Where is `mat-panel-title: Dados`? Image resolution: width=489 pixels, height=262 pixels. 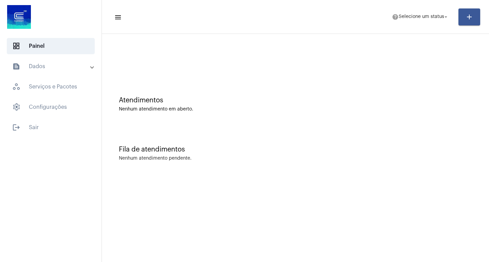 mat-panel-title: Dados is located at coordinates (51, 67).